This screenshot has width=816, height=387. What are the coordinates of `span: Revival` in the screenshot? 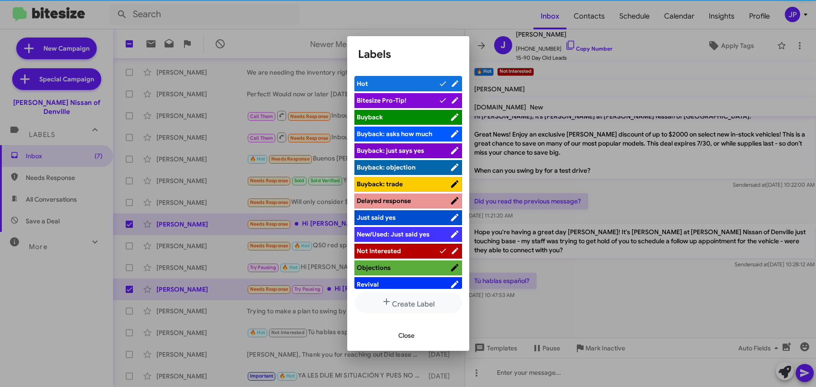 It's located at (368, 285).